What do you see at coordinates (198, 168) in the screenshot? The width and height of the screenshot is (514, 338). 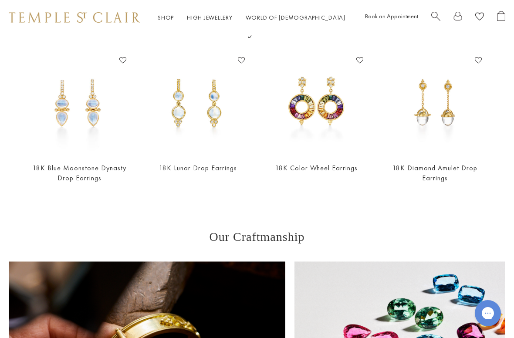 I see `a: 18K Lunar Drop Earrings` at bounding box center [198, 168].